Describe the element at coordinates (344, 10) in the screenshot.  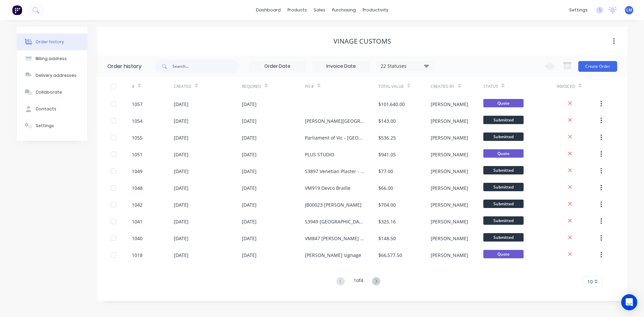
I see `div: purchasing` at that location.